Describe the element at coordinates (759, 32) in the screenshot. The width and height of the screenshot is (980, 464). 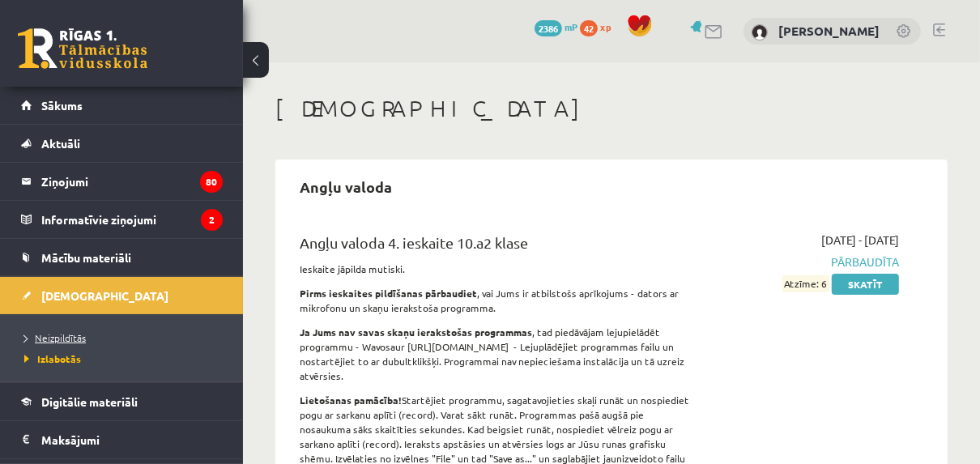
I see `img: Aleksandrs Maļcevs` at that location.